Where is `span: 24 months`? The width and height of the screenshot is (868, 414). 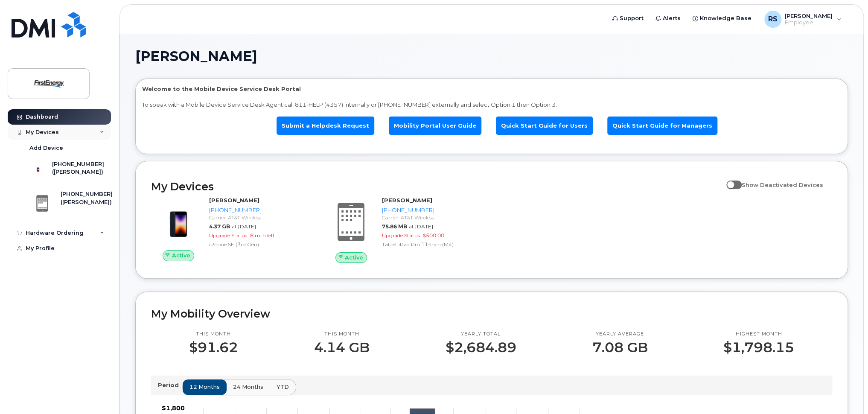 span: 24 months is located at coordinates (248, 386).